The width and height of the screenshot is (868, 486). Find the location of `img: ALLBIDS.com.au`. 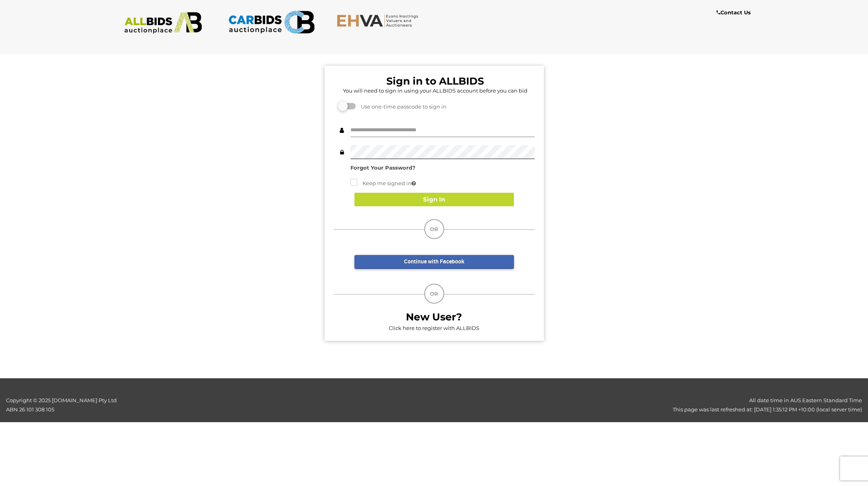

img: ALLBIDS.com.au is located at coordinates (163, 22).